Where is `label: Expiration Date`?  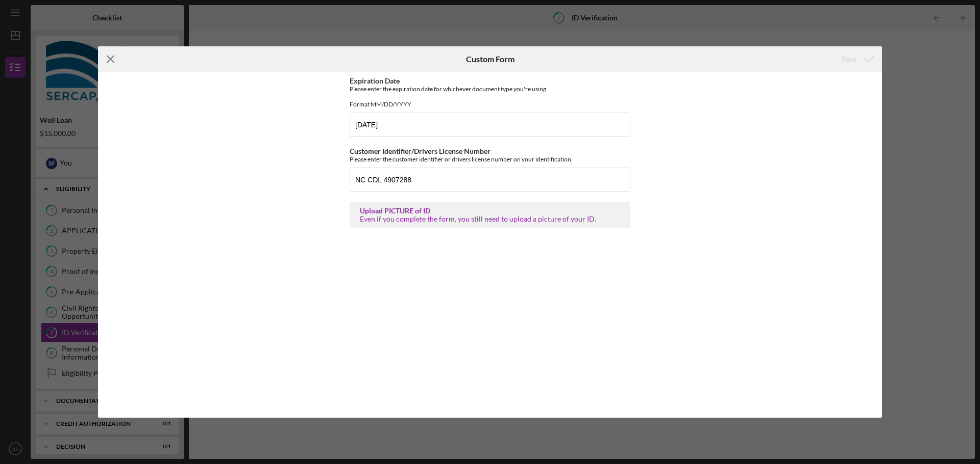
label: Expiration Date is located at coordinates (374, 81).